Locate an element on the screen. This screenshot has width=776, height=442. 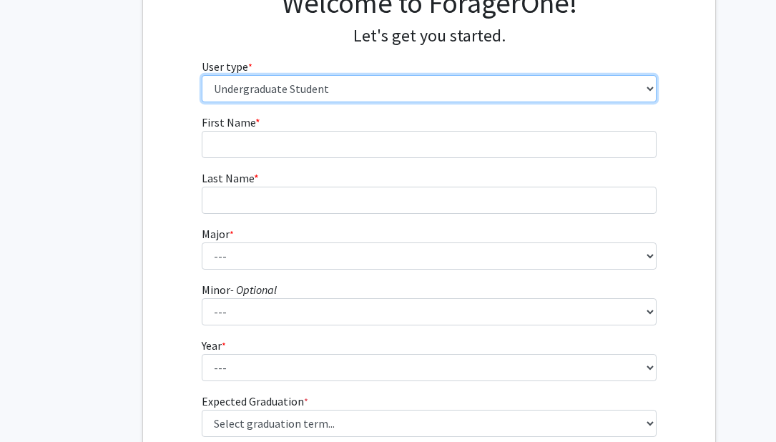
i: - Optional is located at coordinates (253, 290).